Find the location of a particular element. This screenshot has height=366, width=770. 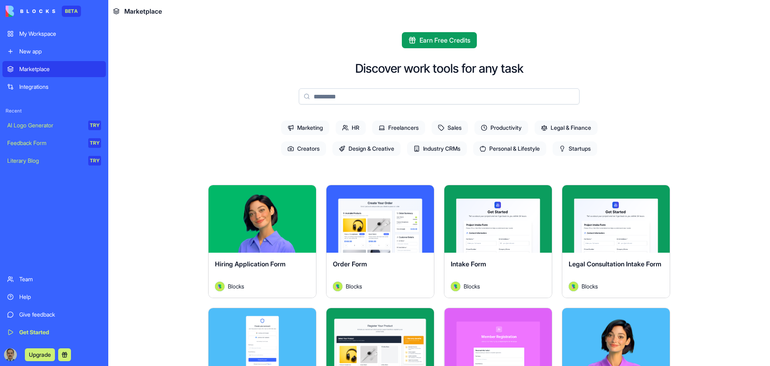

span: Legal Consultation Intake Form is located at coordinates (615, 264).